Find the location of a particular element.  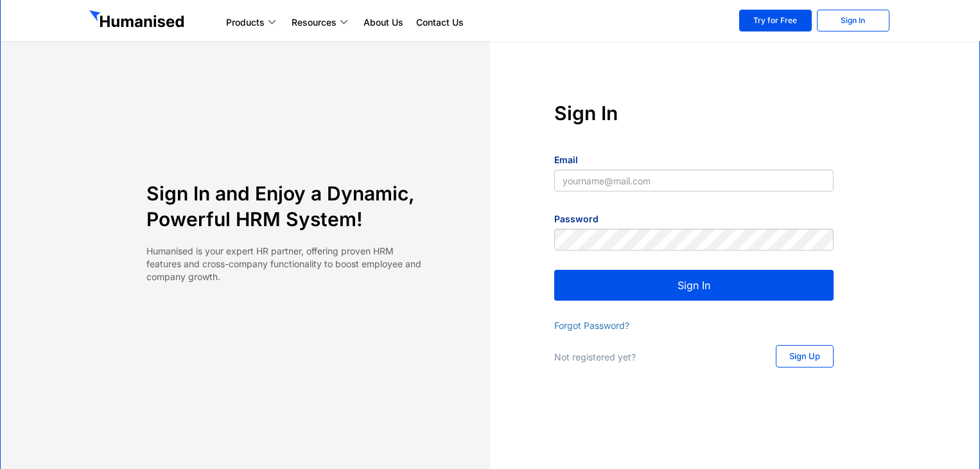

a: Contact Us is located at coordinates (440, 22).